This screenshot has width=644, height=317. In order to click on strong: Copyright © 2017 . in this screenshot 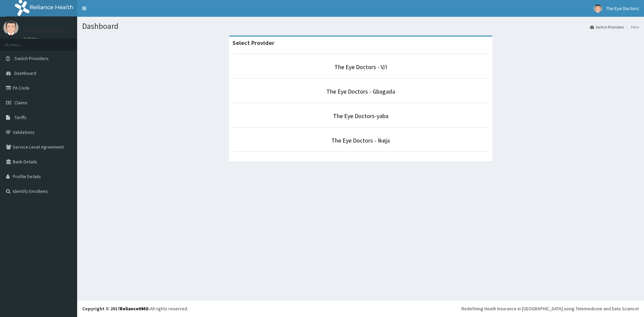, I will do `click(116, 309)`.